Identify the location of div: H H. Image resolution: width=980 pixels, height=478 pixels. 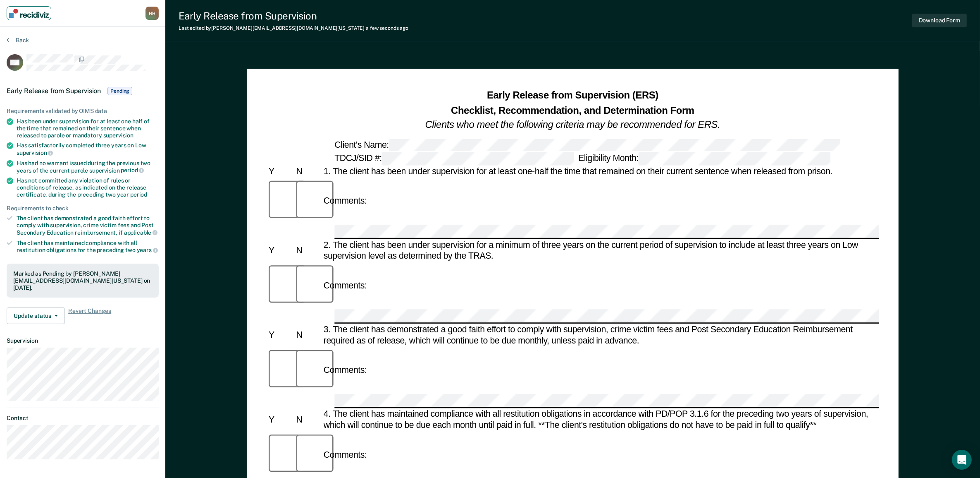
(152, 14).